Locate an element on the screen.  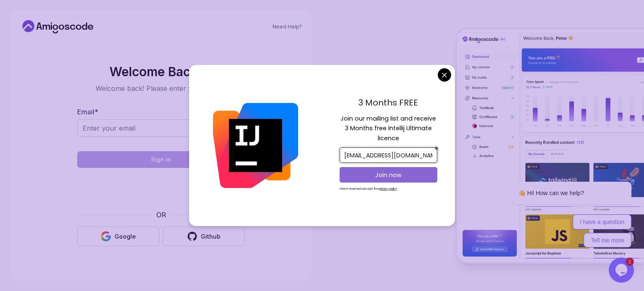
img: Amigoscode Dashboard is located at coordinates (551, 146).